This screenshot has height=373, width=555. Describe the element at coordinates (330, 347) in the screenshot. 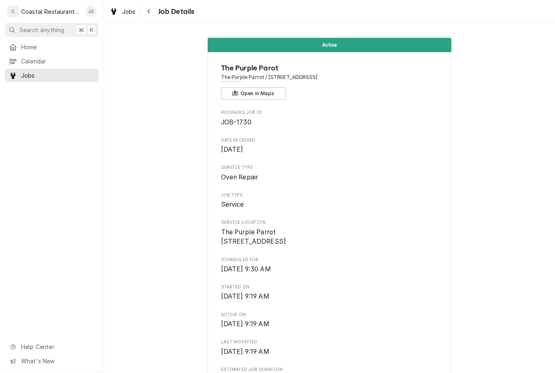

I see `div: Last Modified` at that location.